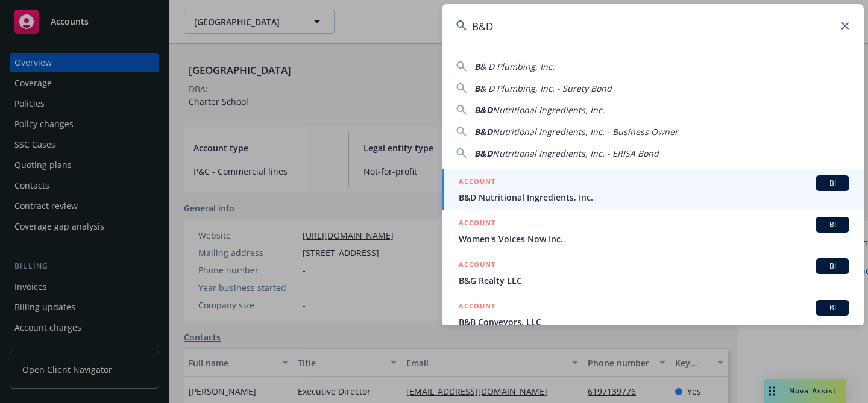  Describe the element at coordinates (518, 66) in the screenshot. I see `span: & D Plumbing, Inc.` at that location.